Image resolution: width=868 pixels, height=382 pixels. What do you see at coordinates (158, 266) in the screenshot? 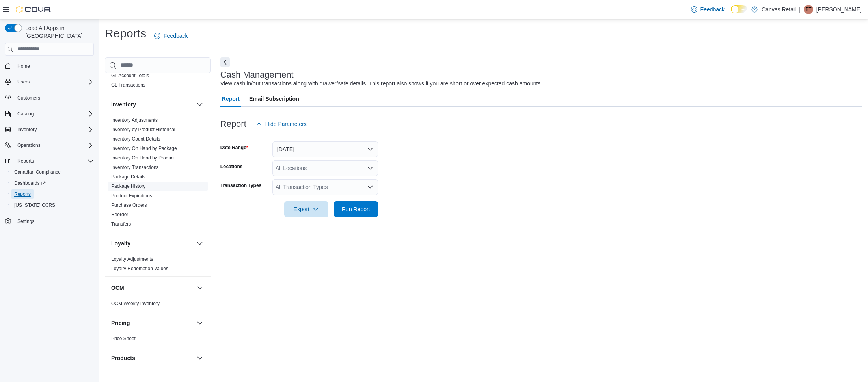
I see `div: Loyalty` at bounding box center [158, 266].